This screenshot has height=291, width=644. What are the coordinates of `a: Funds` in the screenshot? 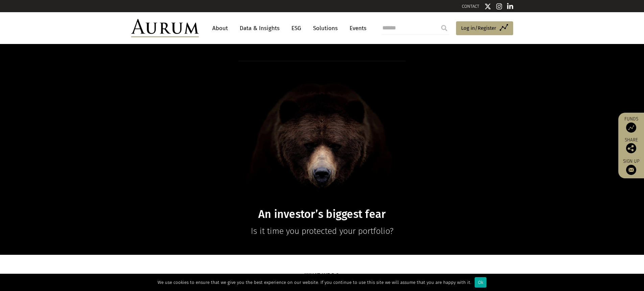 It's located at (631, 124).